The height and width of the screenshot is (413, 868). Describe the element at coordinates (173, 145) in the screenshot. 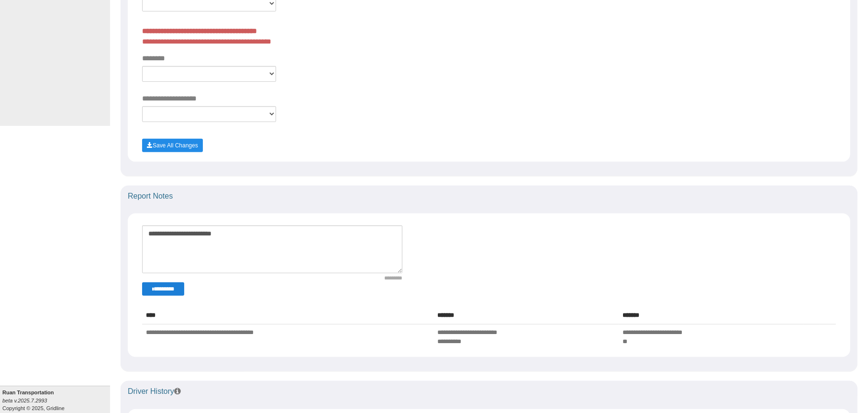

I see `button: Save` at that location.